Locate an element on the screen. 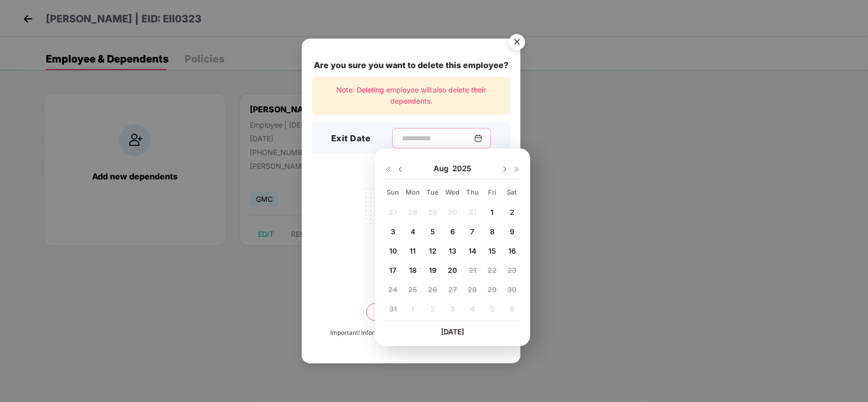 The height and width of the screenshot is (402, 868). div: Sun is located at coordinates (393, 192).